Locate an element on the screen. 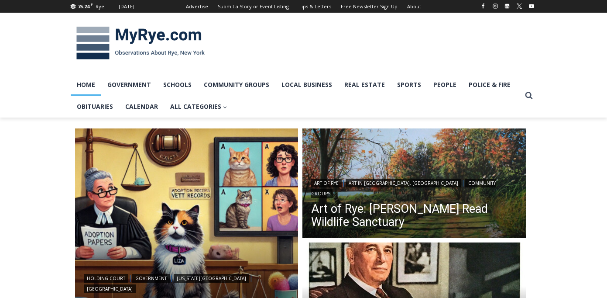 The image size is (607, 298). a: Home is located at coordinates (86, 85).